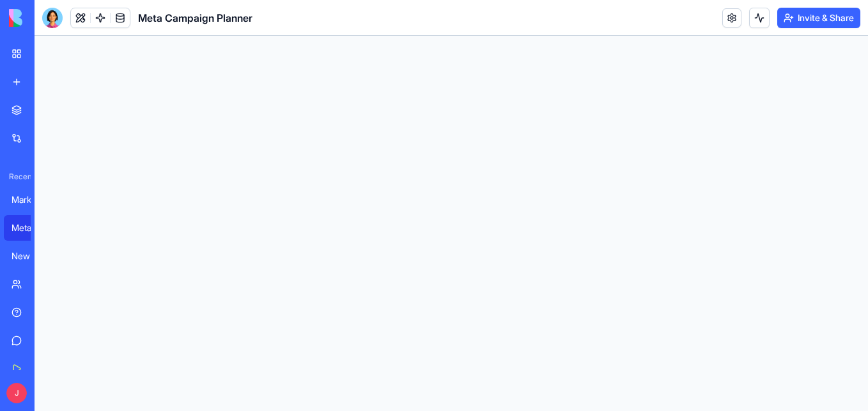  What do you see at coordinates (29, 200) in the screenshot?
I see `div: Marketing Campaign Hub` at bounding box center [29, 200].